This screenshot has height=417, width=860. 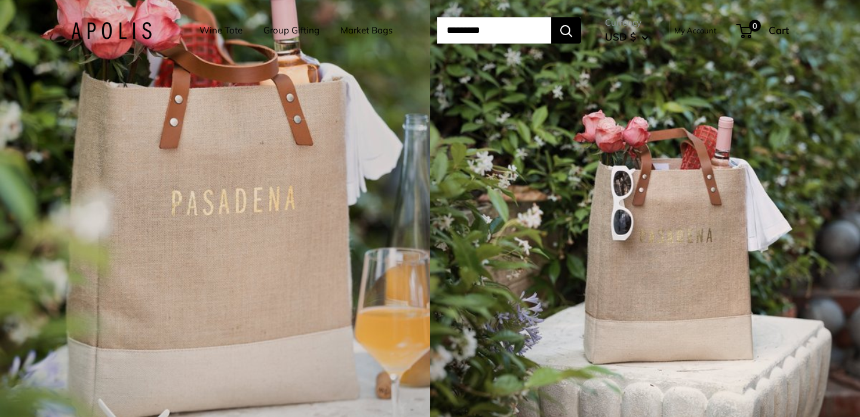 What do you see at coordinates (779, 30) in the screenshot?
I see `span: Cart` at bounding box center [779, 30].